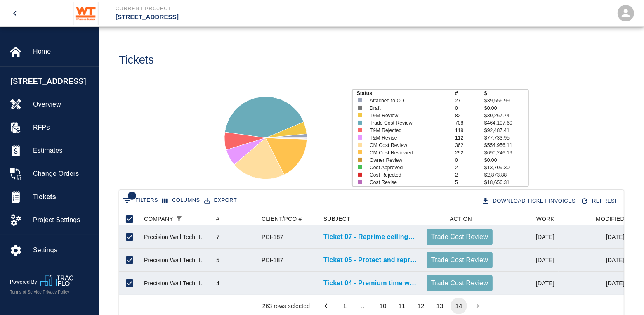 The image size is (644, 315). What do you see at coordinates (470, 123) in the screenshot?
I see `p: 708` at bounding box center [470, 123].